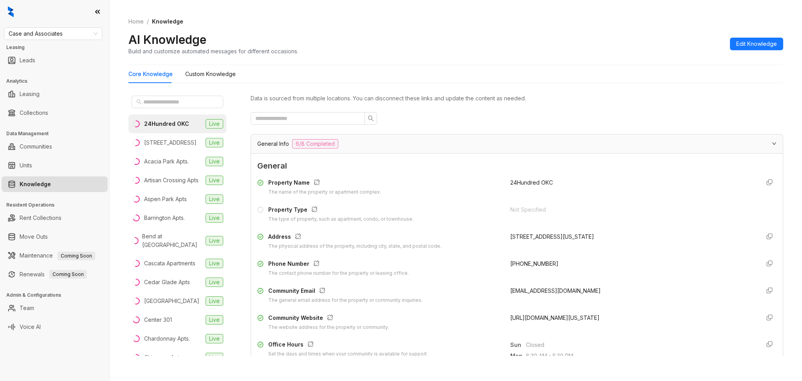  I want to click on li: Move Outs, so click(54, 237).